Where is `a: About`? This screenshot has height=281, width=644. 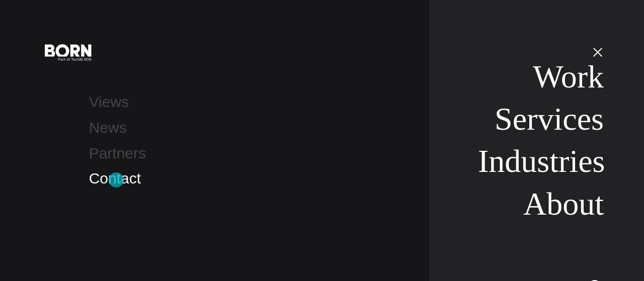
a: About is located at coordinates (564, 204).